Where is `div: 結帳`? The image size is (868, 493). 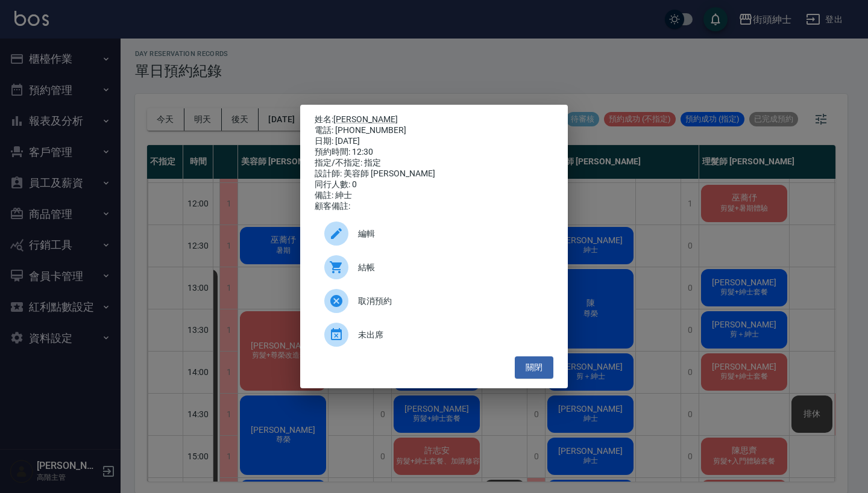 div: 結帳 is located at coordinates (434, 267).